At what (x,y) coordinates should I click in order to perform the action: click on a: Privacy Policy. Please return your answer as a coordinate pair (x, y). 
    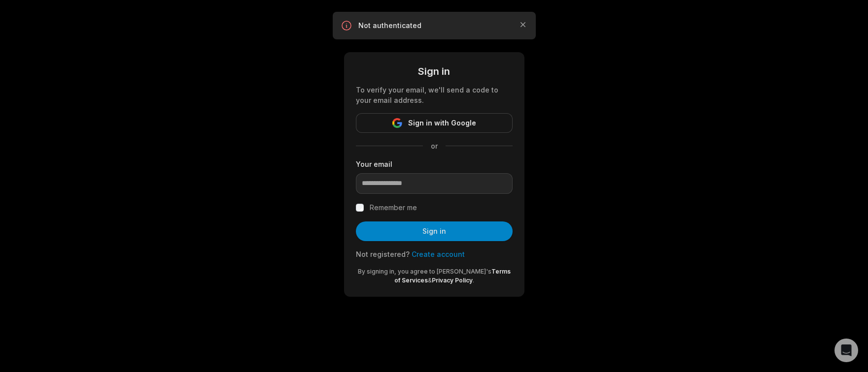
    Looking at the image, I should click on (452, 280).